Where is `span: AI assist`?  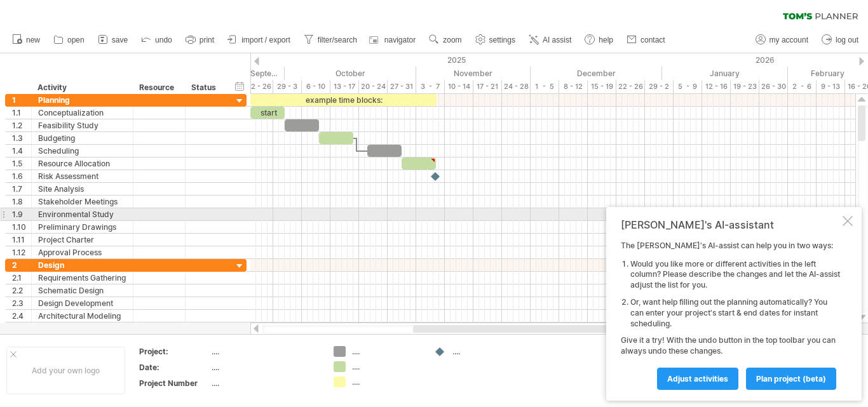
span: AI assist is located at coordinates (556, 40).